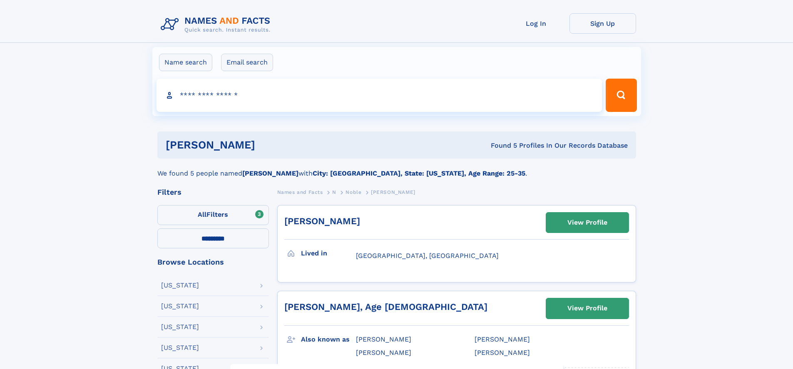 This screenshot has height=369, width=793. What do you see at coordinates (353, 192) in the screenshot?
I see `a: Noble` at bounding box center [353, 192].